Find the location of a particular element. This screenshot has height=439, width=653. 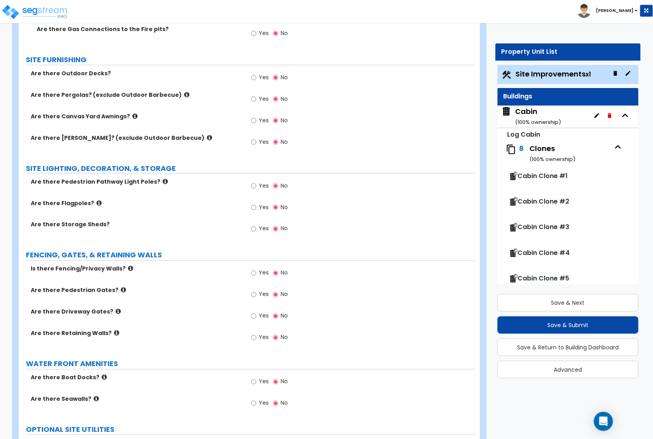

label: SITE FURNISHING is located at coordinates (250, 60).